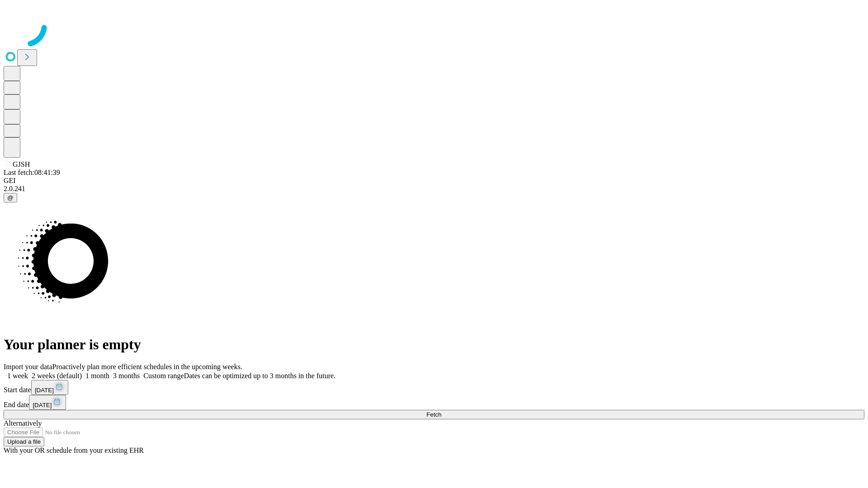 This screenshot has height=488, width=868. Describe the element at coordinates (434, 189) in the screenshot. I see `div: 2.0.241` at that location.